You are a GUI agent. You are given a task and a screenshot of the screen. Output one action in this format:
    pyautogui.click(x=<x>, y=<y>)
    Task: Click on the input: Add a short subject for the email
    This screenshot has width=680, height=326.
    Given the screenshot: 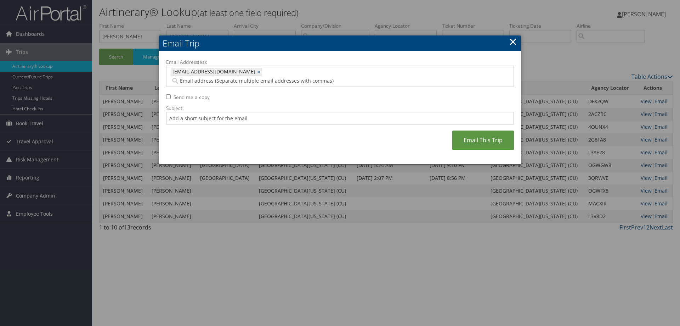 What is the action you would take?
    pyautogui.click(x=340, y=118)
    